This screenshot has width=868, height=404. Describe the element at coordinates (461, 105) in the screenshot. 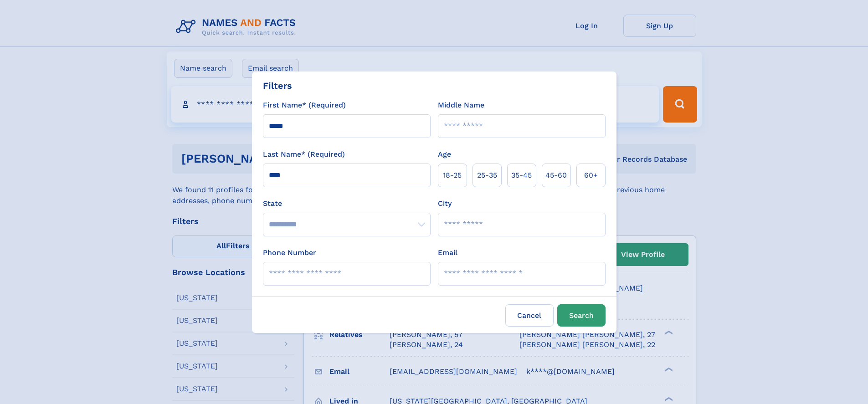

I see `label: Middle Name` at that location.